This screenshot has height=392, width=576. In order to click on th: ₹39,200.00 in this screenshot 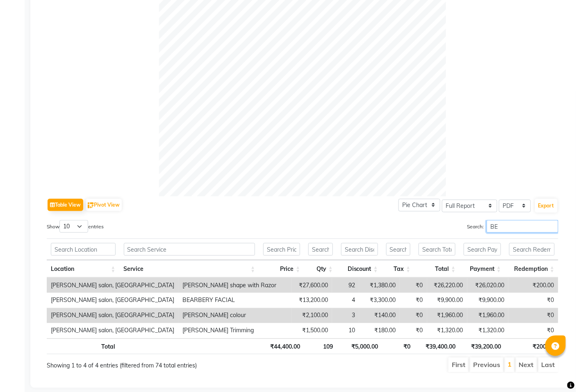, I will do `click(482, 347)`.